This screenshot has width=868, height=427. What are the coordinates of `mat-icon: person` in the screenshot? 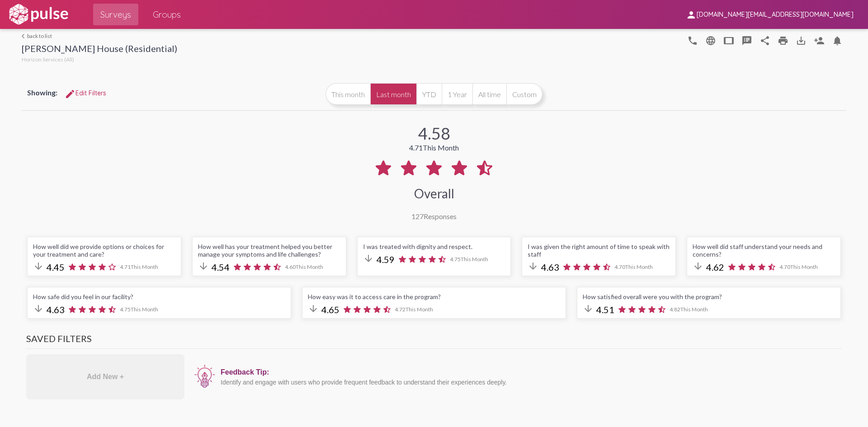 It's located at (691, 15).